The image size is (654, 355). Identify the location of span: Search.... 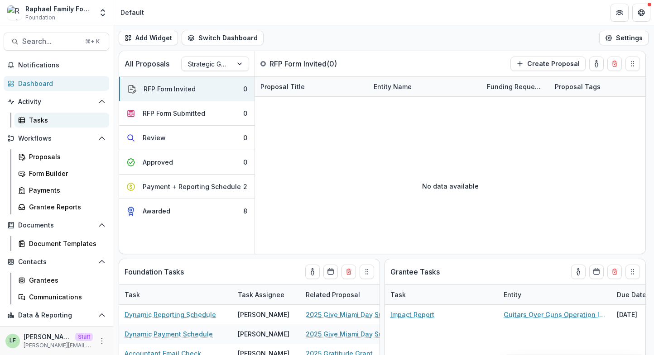
(51, 41).